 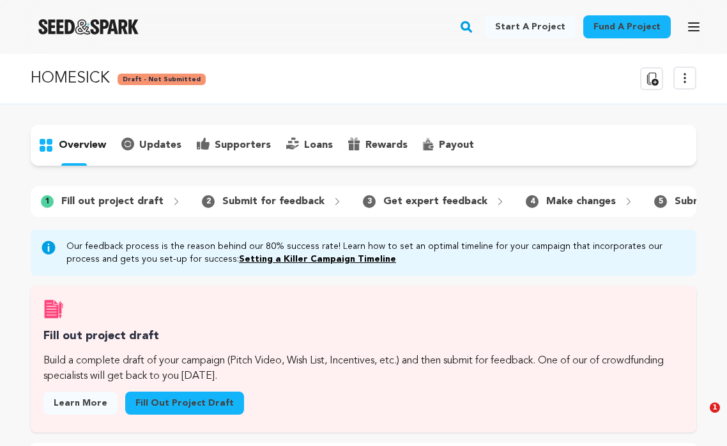 I want to click on span: Learn more, so click(x=81, y=403).